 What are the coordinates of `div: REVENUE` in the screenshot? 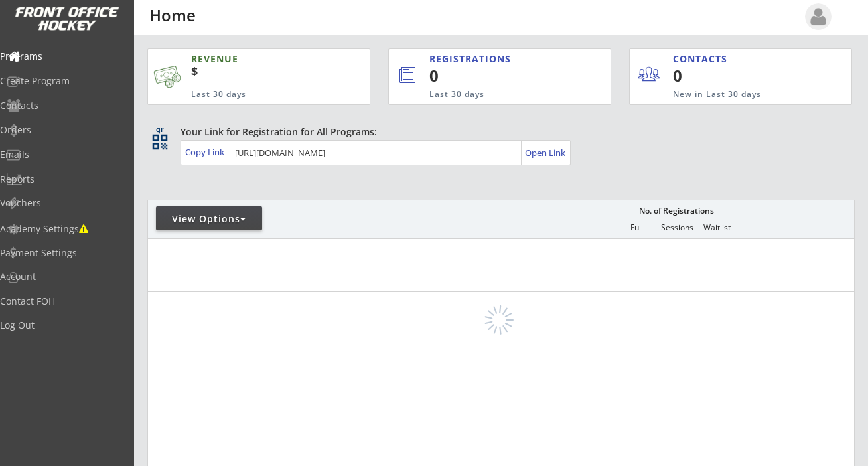 It's located at (251, 59).